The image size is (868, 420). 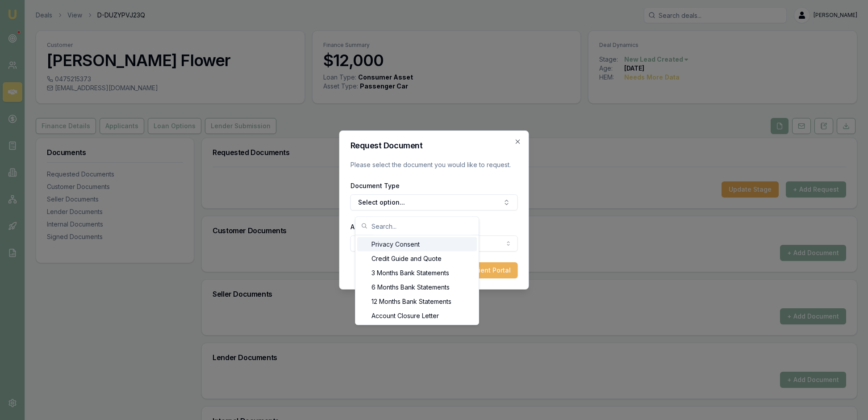 I want to click on div: 12 Months Bank Statements, so click(x=417, y=302).